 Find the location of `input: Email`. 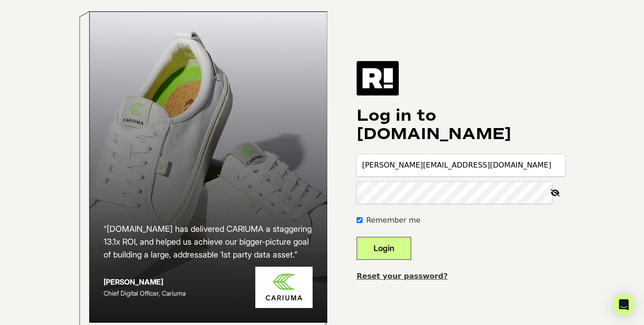

input: Email is located at coordinates (461, 165).